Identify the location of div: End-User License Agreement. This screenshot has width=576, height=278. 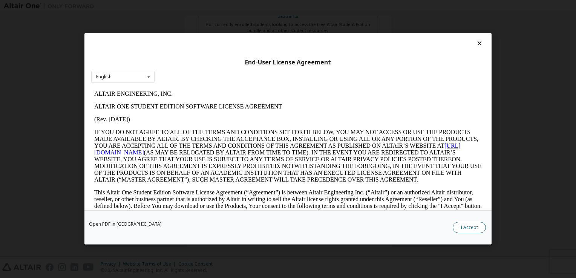
(288, 63).